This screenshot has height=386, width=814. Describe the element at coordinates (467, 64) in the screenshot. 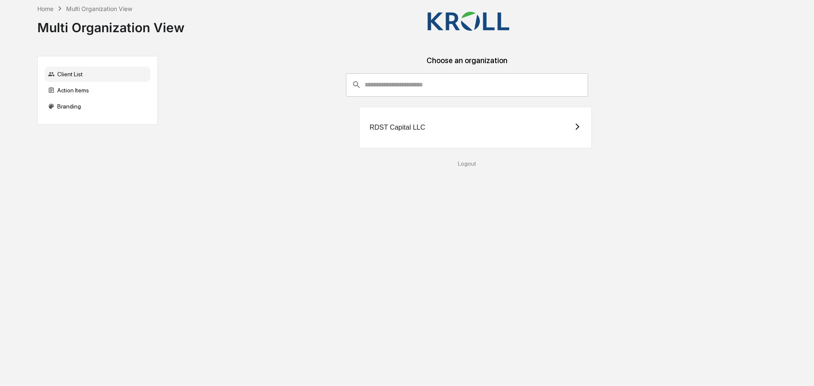

I see `div: Choose an organization` at that location.